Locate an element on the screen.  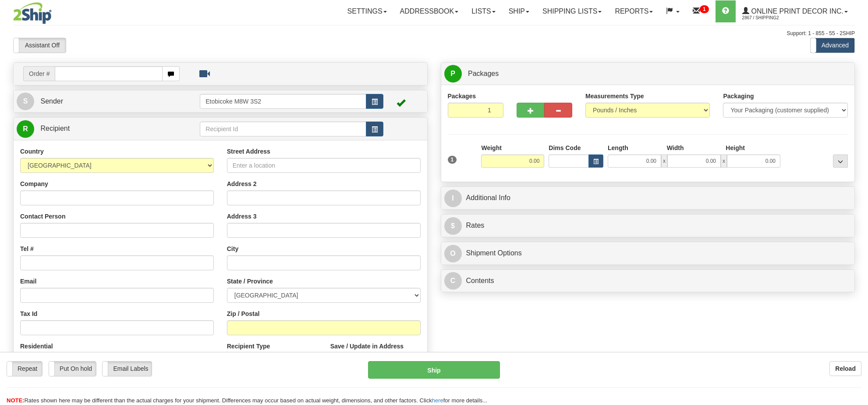
span: O is located at coordinates (453, 253).